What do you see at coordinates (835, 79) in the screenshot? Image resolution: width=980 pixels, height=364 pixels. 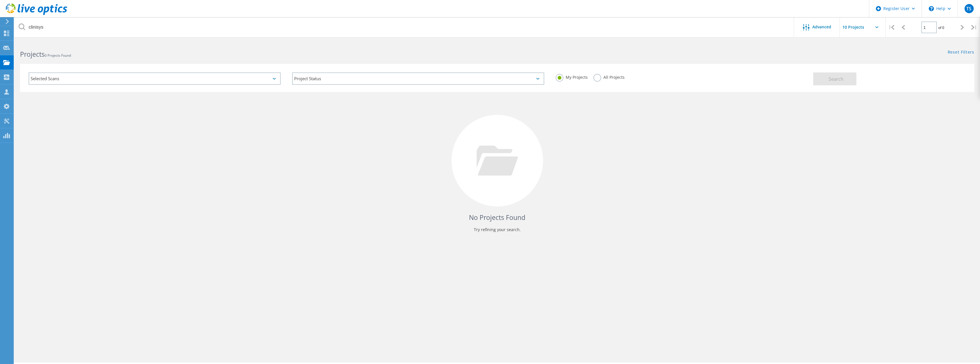 I see `button: Search` at bounding box center [835, 79].